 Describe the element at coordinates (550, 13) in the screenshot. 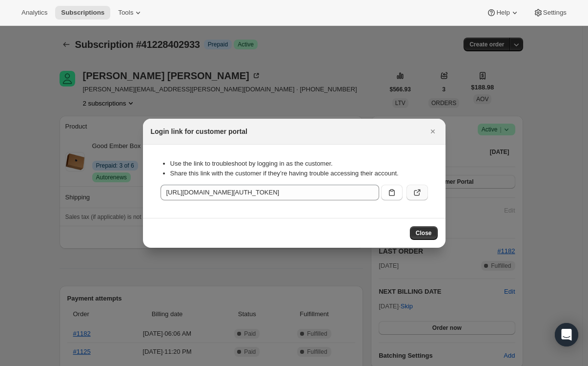

I see `button: Settings` at that location.